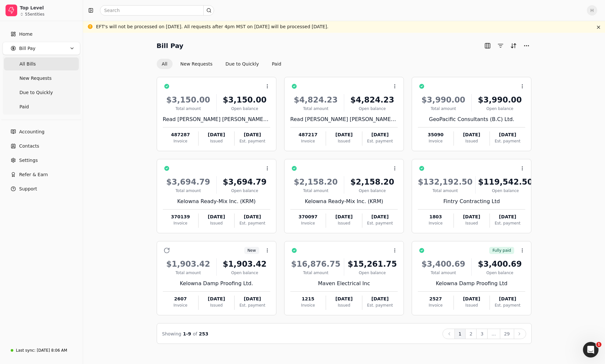 Image resolution: width=605 pixels, height=364 pixels. What do you see at coordinates (187, 334) in the screenshot?
I see `span: 1 - 9` at bounding box center [187, 334].